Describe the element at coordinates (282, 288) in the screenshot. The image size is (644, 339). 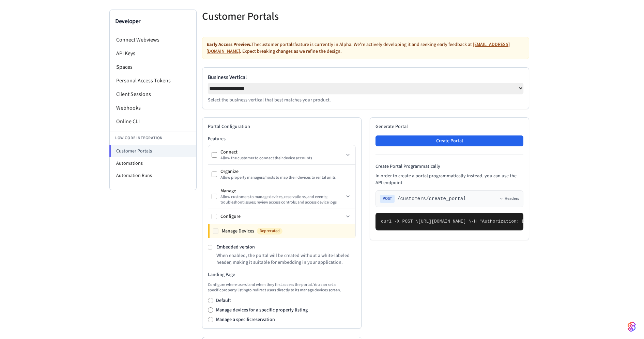
I see `p: Configure where users land when they first access the portal. You can set a specific property lis...` at that location.